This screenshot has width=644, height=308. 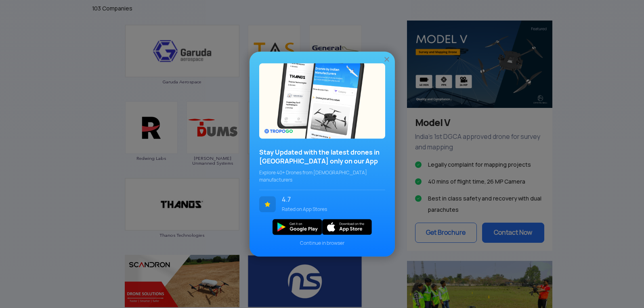 I want to click on img: img_playstore.png, so click(x=297, y=227).